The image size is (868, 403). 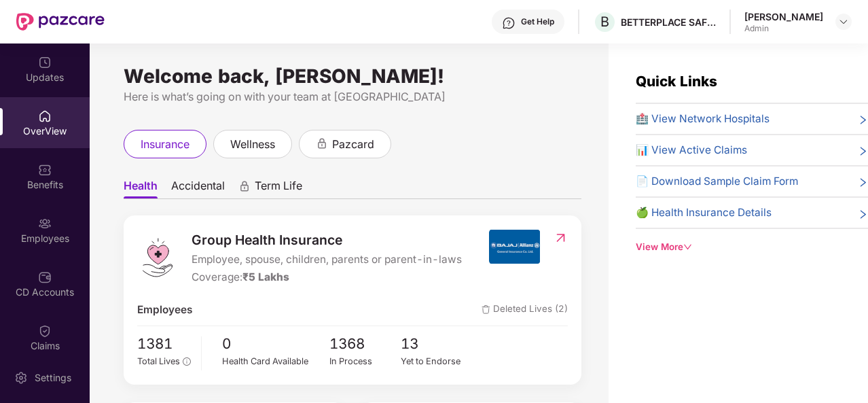 I want to click on img: deleteIcon, so click(x=486, y=309).